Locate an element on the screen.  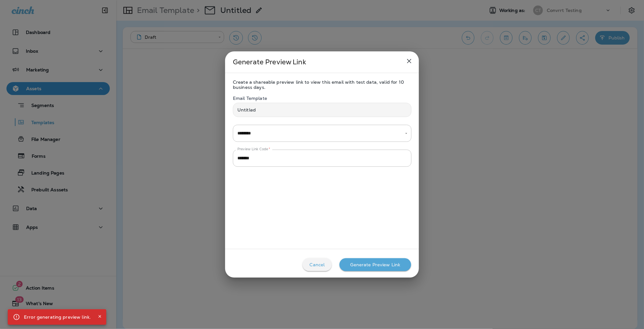
button: Generate Preview Link is located at coordinates (375, 265).